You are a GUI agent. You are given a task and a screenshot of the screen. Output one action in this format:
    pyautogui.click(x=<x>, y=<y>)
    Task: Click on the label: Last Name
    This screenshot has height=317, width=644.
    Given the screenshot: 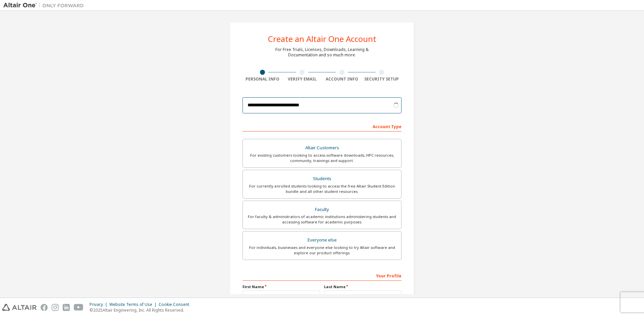 What is the action you would take?
    pyautogui.click(x=362, y=287)
    